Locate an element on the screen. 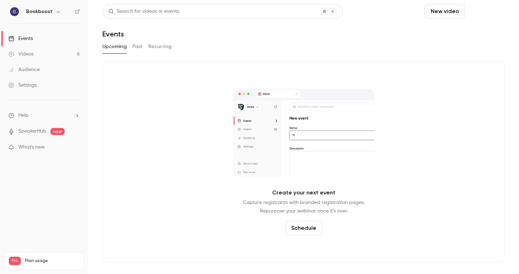 Image resolution: width=519 pixels, height=274 pixels. li: help-dropdown-opener is located at coordinates (44, 115).